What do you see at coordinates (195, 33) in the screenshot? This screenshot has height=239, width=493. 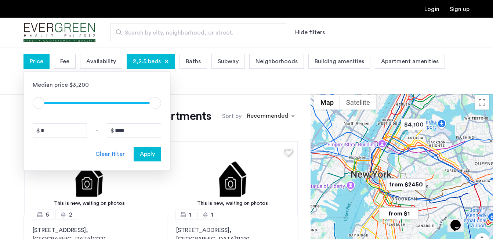 I see `span: Search by city, neighborhood, or street.` at bounding box center [195, 33].